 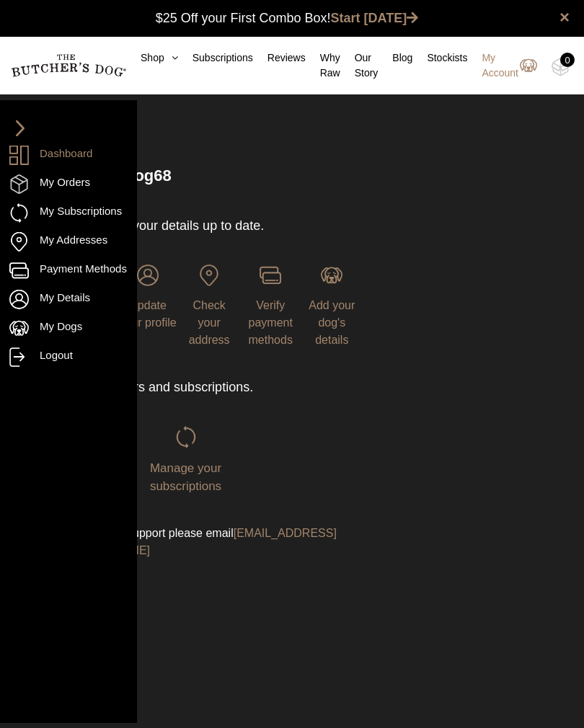 What do you see at coordinates (69, 328) in the screenshot?
I see `a: My Dogs` at bounding box center [69, 328].